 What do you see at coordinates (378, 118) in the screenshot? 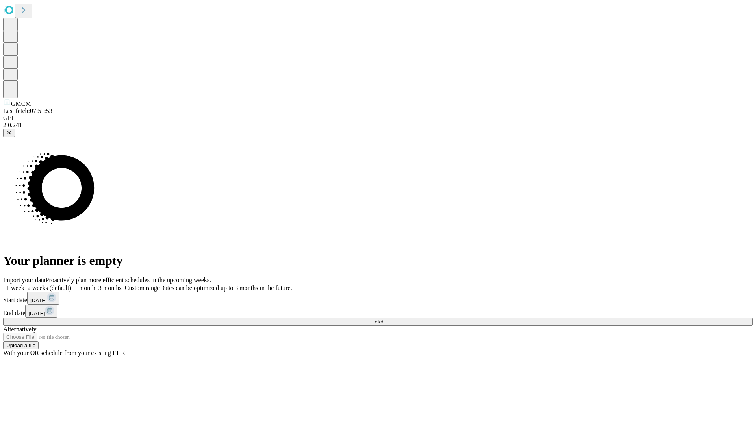
I see `div: GEI` at bounding box center [378, 118].